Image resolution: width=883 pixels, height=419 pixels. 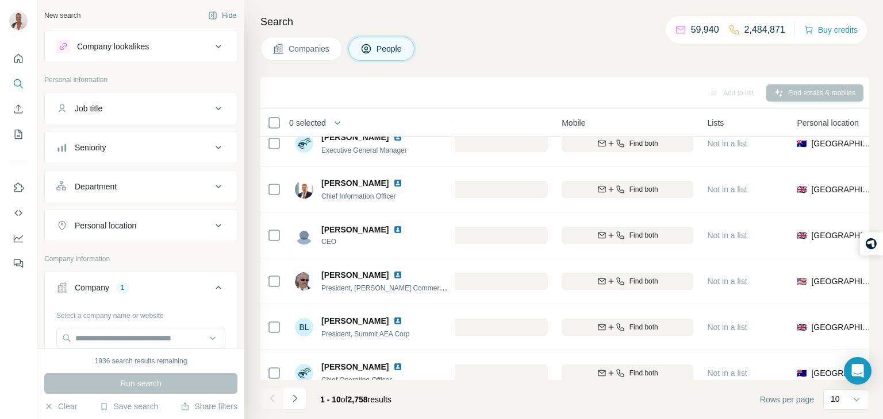 What do you see at coordinates (359, 196) in the screenshot?
I see `span: Chief Information Officer` at bounding box center [359, 196].